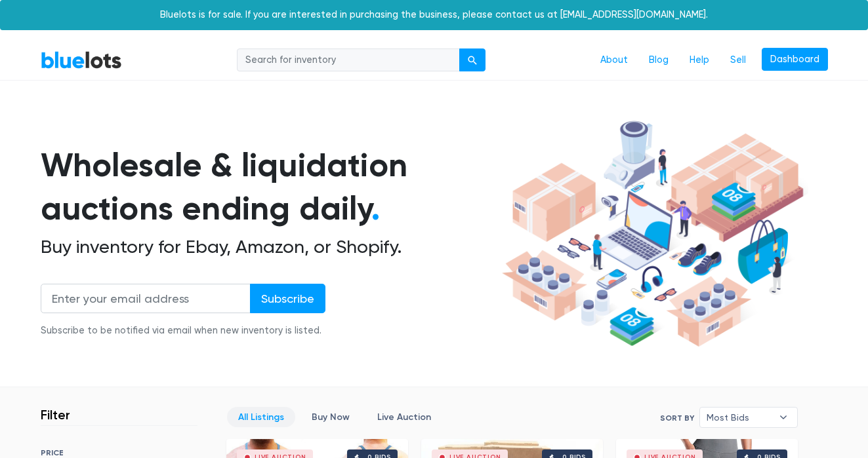 Image resolution: width=868 pixels, height=458 pixels. What do you see at coordinates (677, 418) in the screenshot?
I see `label: Sort By` at bounding box center [677, 418].